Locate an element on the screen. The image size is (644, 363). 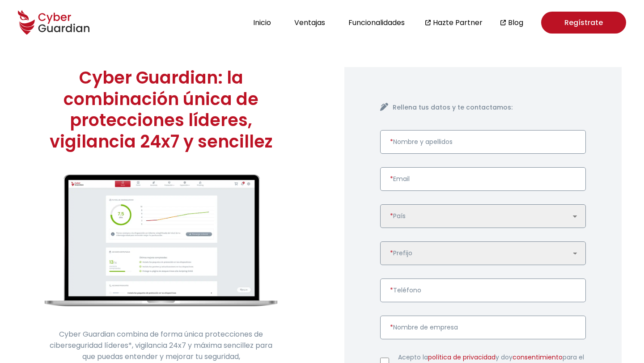
button: Inicio is located at coordinates (262, 22).